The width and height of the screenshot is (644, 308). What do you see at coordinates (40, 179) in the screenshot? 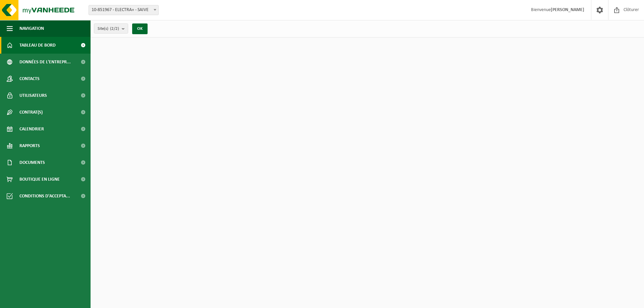
I see `span: Boutique en ligne` at bounding box center [40, 179].